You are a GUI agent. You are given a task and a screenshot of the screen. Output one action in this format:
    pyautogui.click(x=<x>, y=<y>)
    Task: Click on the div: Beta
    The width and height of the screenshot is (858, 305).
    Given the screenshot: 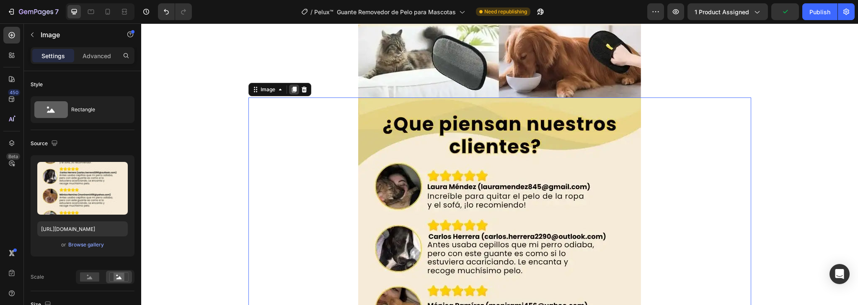 What is the action you would take?
    pyautogui.click(x=13, y=157)
    